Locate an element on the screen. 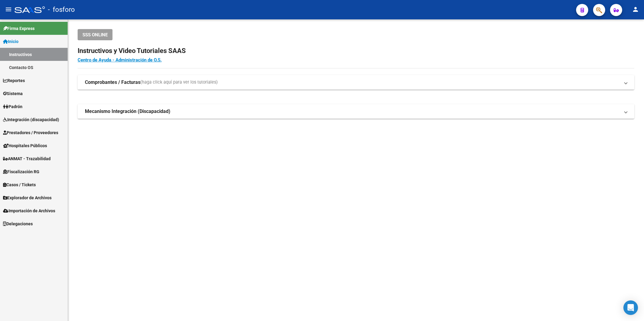  span: ANMAT - Trazabilidad is located at coordinates (27, 159).